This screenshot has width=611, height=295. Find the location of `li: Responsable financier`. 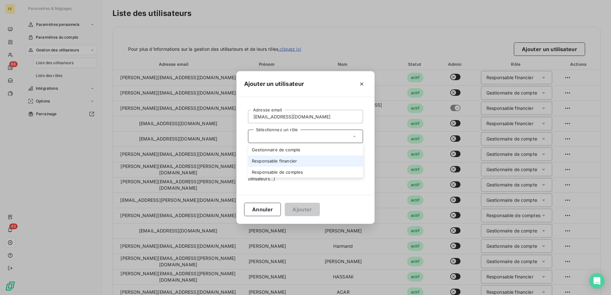

li: Responsable financier is located at coordinates (306, 161).